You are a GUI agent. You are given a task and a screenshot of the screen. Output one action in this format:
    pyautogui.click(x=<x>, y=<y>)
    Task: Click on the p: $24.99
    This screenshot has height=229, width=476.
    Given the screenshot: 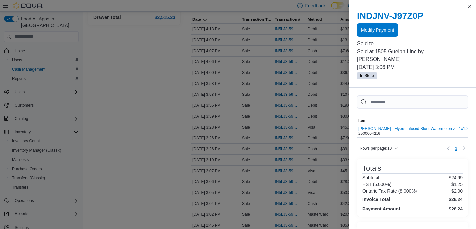 What is the action you would take?
    pyautogui.click(x=456, y=178)
    